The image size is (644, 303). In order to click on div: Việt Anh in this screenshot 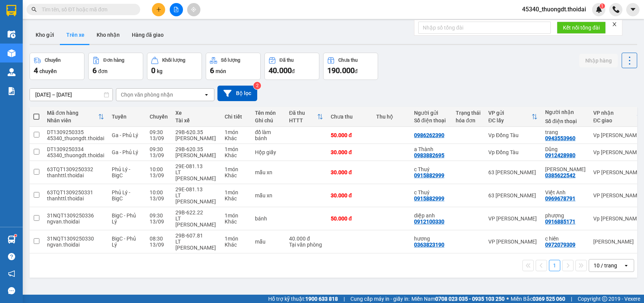, I will do `click(565, 192)`.